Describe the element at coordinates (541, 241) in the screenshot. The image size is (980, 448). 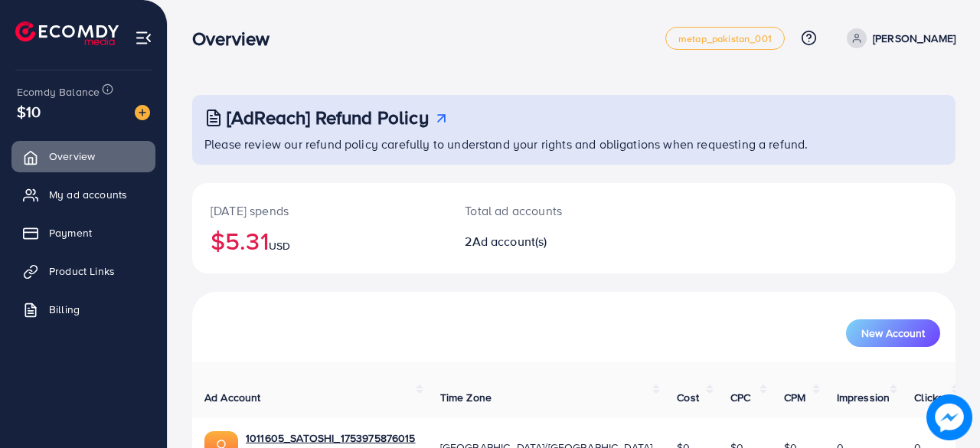
I see `h2: 2` at that location.